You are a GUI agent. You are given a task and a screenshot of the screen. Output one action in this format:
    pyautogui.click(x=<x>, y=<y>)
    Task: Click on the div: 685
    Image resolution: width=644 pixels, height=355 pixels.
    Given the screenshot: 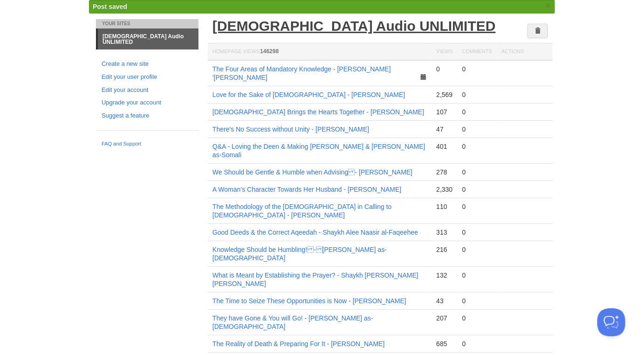 What is the action you would take?
    pyautogui.click(x=444, y=343)
    